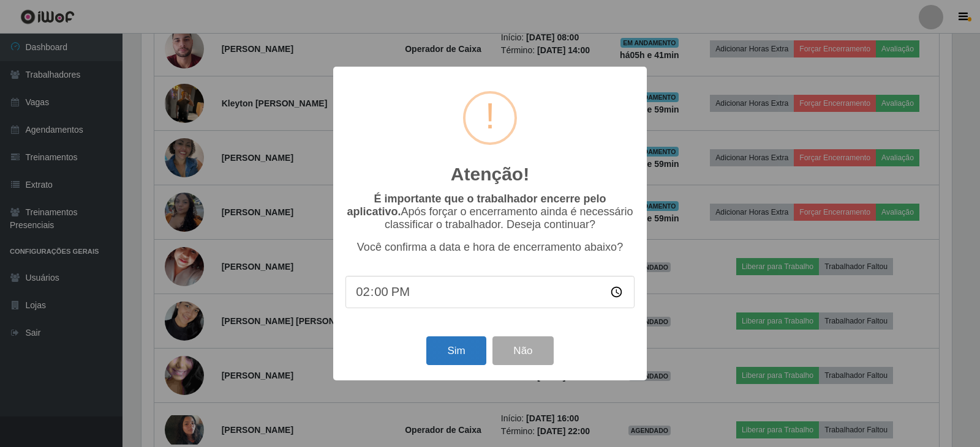 Image resolution: width=980 pixels, height=447 pixels. What do you see at coordinates (476, 205) in the screenshot?
I see `b: É importante que o trabalhador encerre pelo aplicativo.` at bounding box center [476, 205].